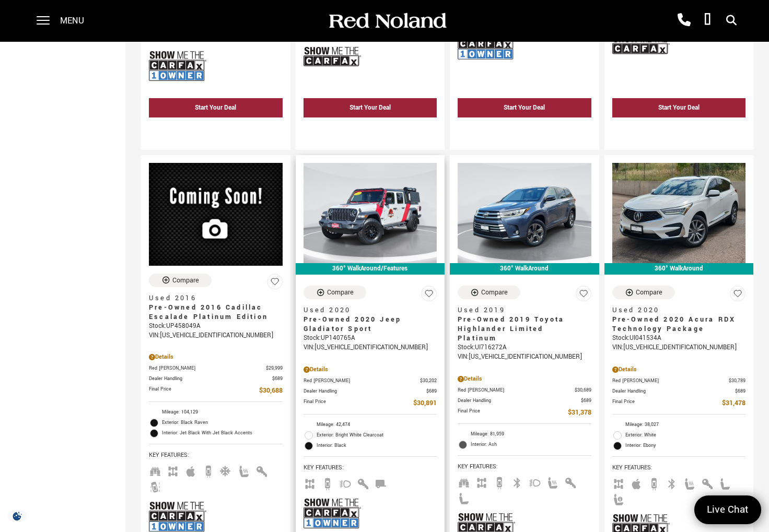 The image size is (769, 532). I want to click on div: undefined - Pre-Owned 2018 GMC Yukon Denali With Navigation & 4WD, so click(370, 130).